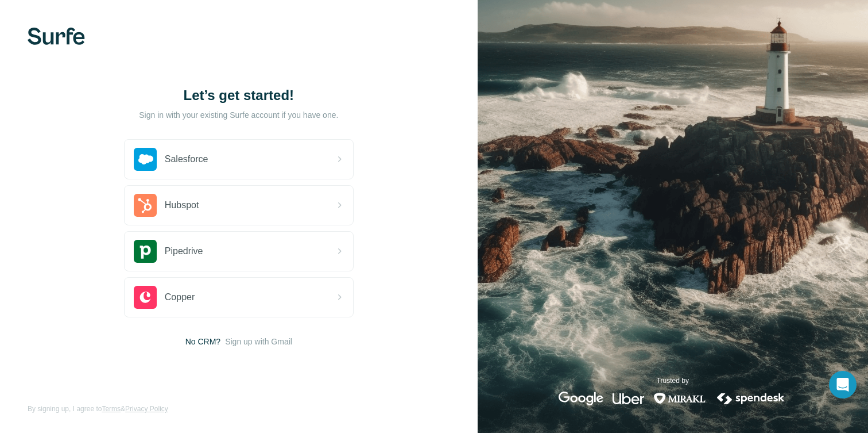  What do you see at coordinates (258, 341) in the screenshot?
I see `span: Sign up with Gmail` at bounding box center [258, 341].